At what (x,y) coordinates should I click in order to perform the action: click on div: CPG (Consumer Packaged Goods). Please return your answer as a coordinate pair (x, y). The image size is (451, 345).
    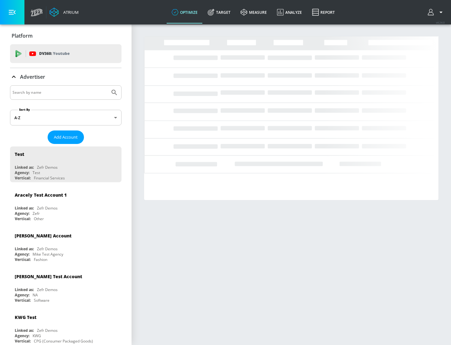
    Looking at the image, I should click on (63, 341).